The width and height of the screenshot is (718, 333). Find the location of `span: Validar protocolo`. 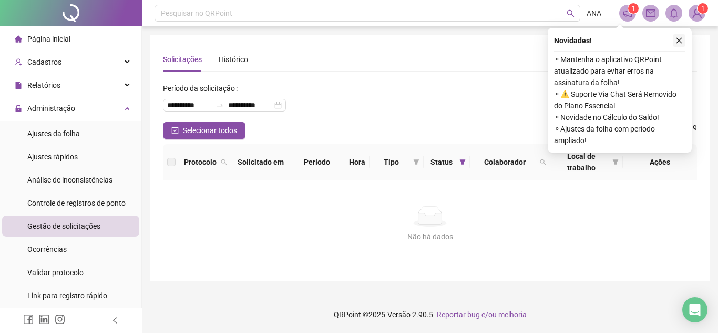

span: Validar protocolo is located at coordinates (55, 272).